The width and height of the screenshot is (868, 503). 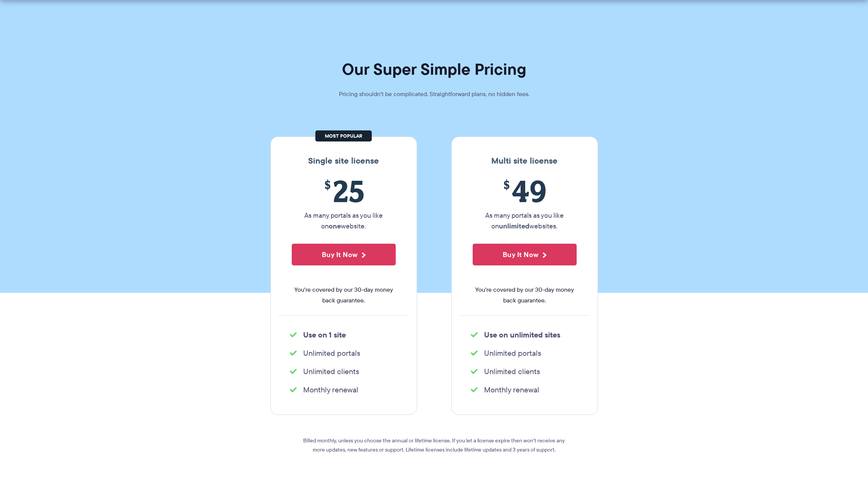 What do you see at coordinates (525, 221) in the screenshot?
I see `p: As many portals as you like on websites.` at bounding box center [525, 221].